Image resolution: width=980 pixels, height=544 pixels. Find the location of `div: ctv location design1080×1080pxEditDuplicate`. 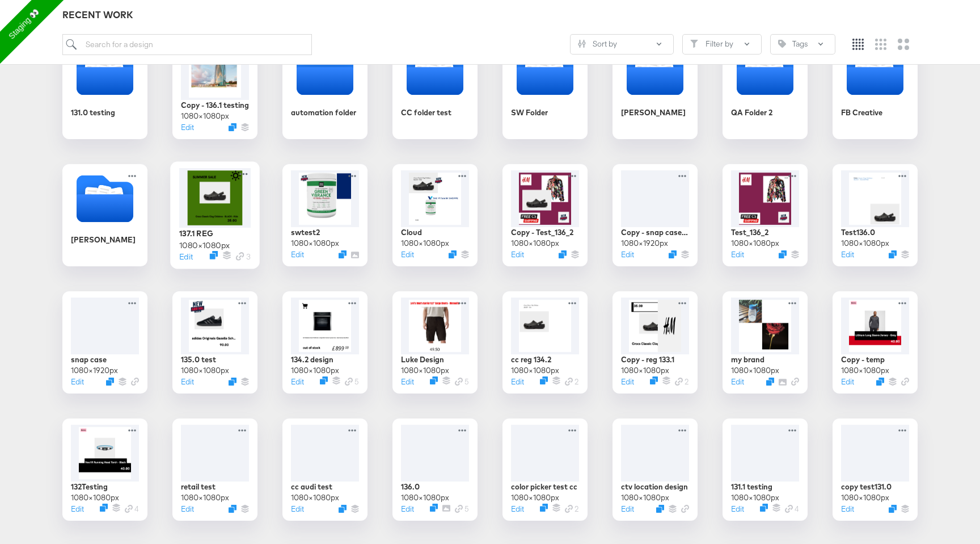

div: ctv location design1080×1080pxEditDuplicate is located at coordinates (655, 470).